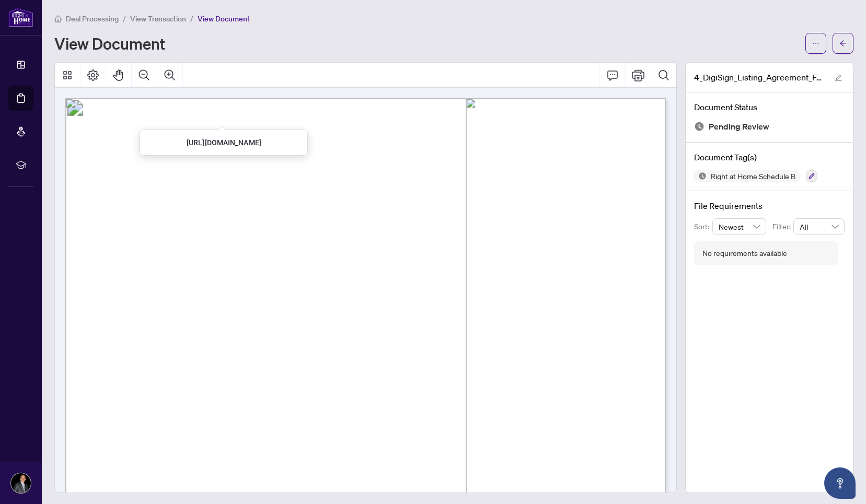 The width and height of the screenshot is (866, 504). What do you see at coordinates (759, 77) in the screenshot?
I see `span: 4_DigiSign_Listing_Agreement_For_Sale_-_Schedule_A-3.pdf` at bounding box center [759, 77].